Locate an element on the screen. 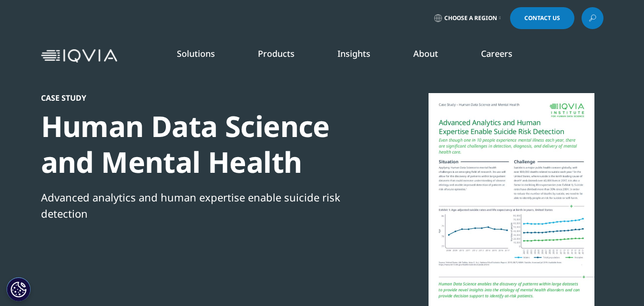 This screenshot has height=306, width=644. div: Case Study is located at coordinates (205, 98).